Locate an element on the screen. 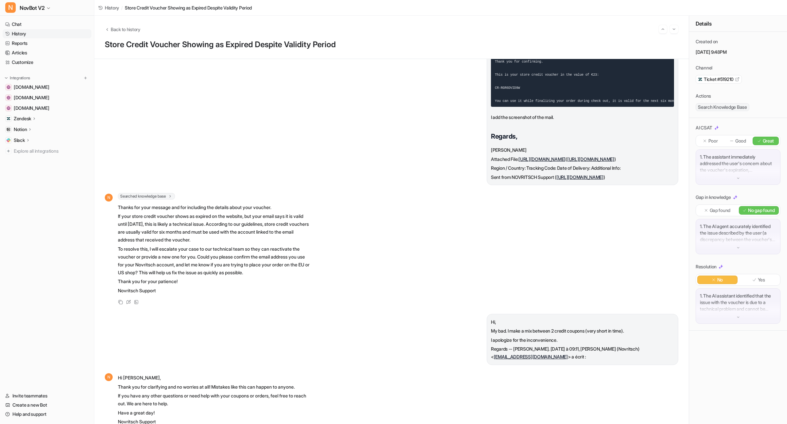  p: I add the screenshot of the mail. is located at coordinates (583, 117).